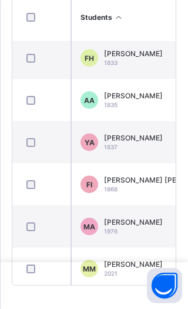 This screenshot has width=188, height=309. Describe the element at coordinates (110, 63) in the screenshot. I see `span: 1833` at that location.